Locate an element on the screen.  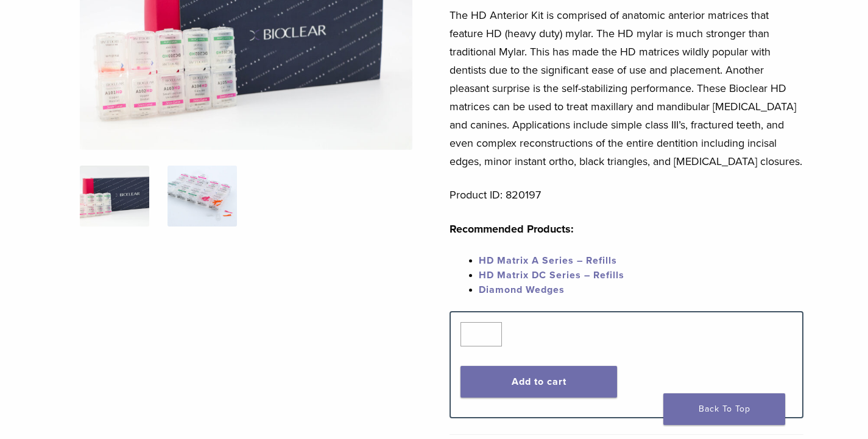
span: HD Matrix DC Series – Refills is located at coordinates (551, 275).